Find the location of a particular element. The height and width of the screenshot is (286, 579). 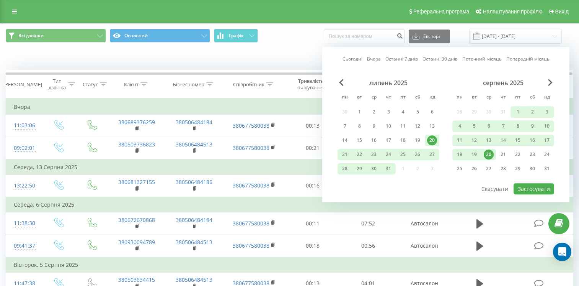

div: 20 is located at coordinates (489, 154).